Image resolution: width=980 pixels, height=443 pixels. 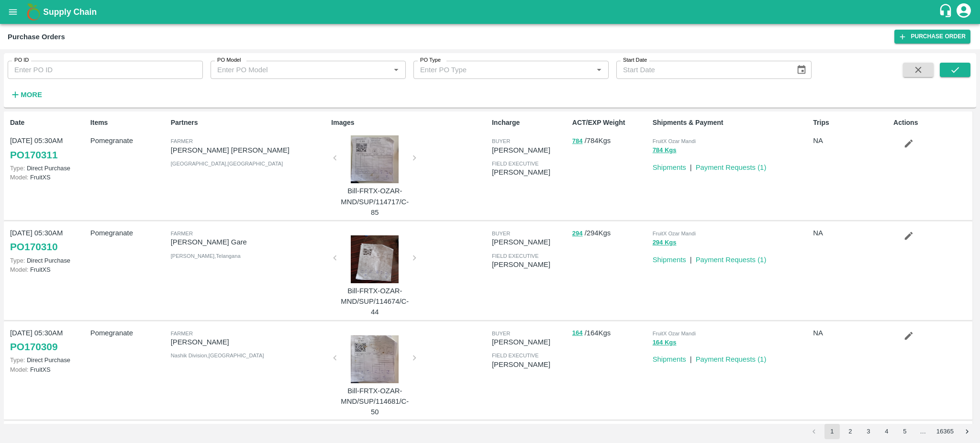 What do you see at coordinates (801, 70) in the screenshot?
I see `button: Choose date` at bounding box center [801, 70].